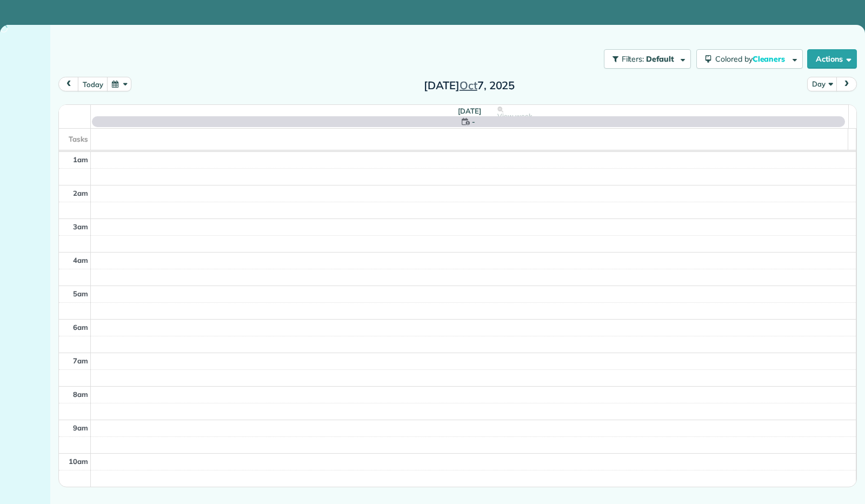 The height and width of the screenshot is (504, 865). Describe the element at coordinates (80, 361) in the screenshot. I see `span: 7am` at that location.